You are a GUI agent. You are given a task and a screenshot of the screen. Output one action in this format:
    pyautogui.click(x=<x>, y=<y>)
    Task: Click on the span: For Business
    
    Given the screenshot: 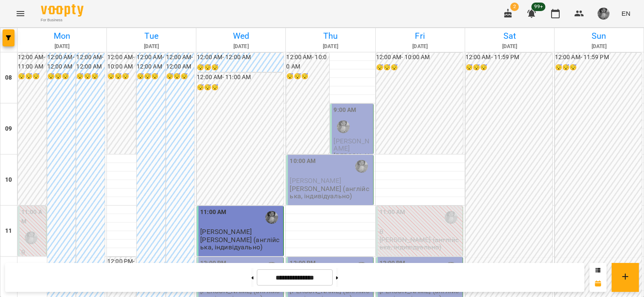 What is the action you would take?
    pyautogui.click(x=62, y=20)
    